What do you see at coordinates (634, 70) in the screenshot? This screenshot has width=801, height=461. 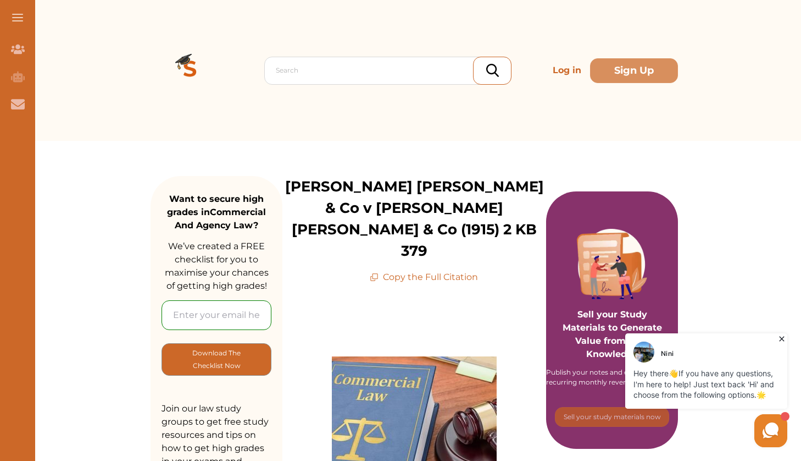 I see `button: Sign Up` at bounding box center [634, 70].